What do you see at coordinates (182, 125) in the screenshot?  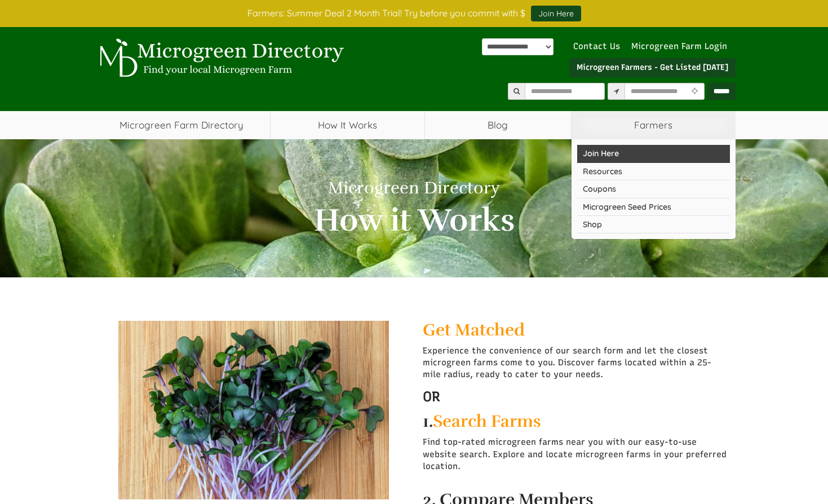 I see `a: Microgreen Farm Directory` at bounding box center [182, 125].